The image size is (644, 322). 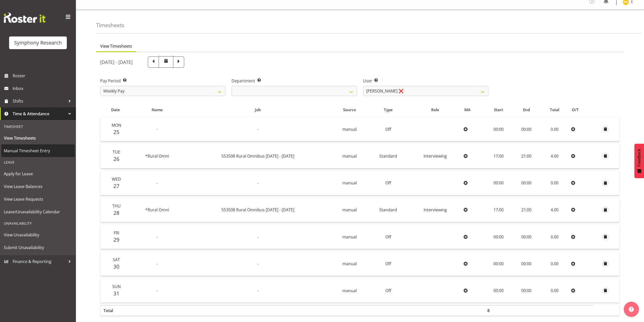 What do you see at coordinates (38, 199) in the screenshot?
I see `a: View Leave Requests` at bounding box center [38, 199].